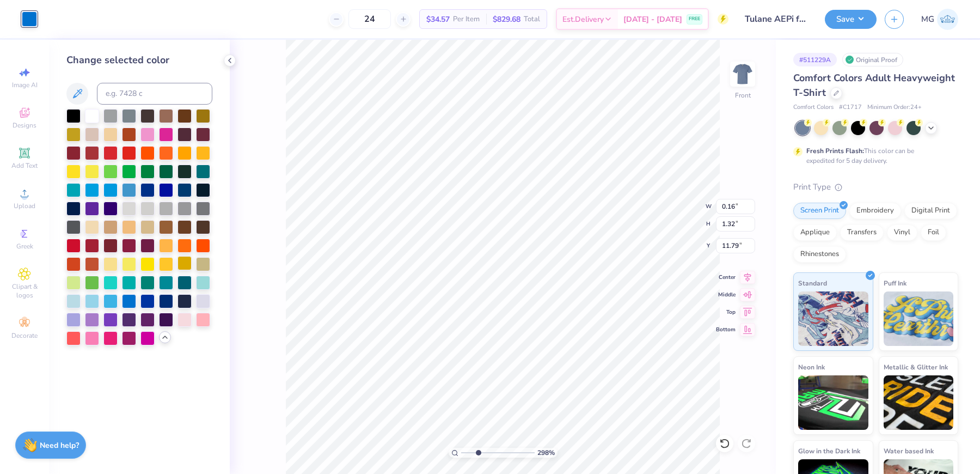 The height and width of the screenshot is (474, 980). What do you see at coordinates (815, 60) in the screenshot?
I see `div: # 511229A` at bounding box center [815, 60].